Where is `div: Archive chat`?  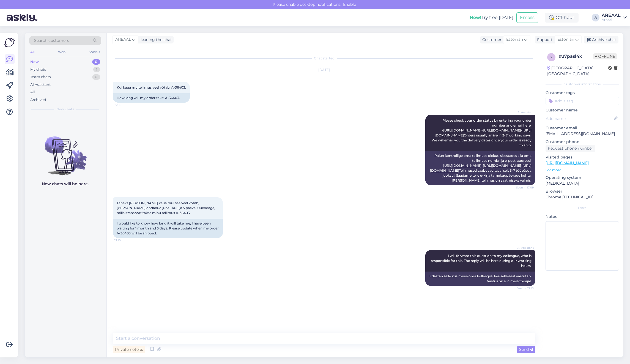 div: Archive chat is located at coordinates (601, 39).